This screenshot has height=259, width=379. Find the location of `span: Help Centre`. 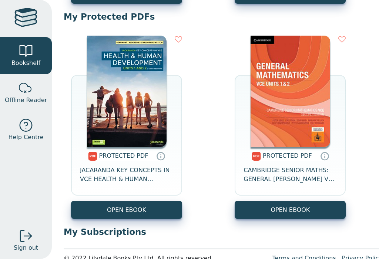

span: Help Centre is located at coordinates (26, 137).